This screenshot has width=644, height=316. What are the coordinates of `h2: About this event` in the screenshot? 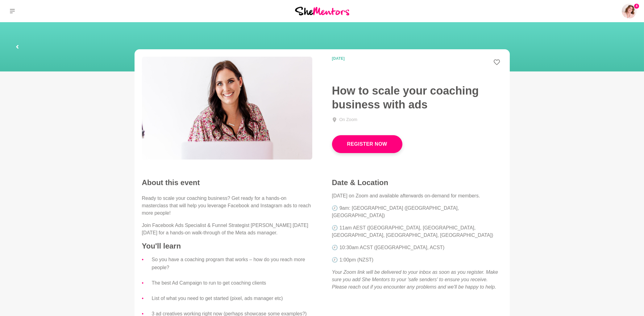 It's located at (227, 183).